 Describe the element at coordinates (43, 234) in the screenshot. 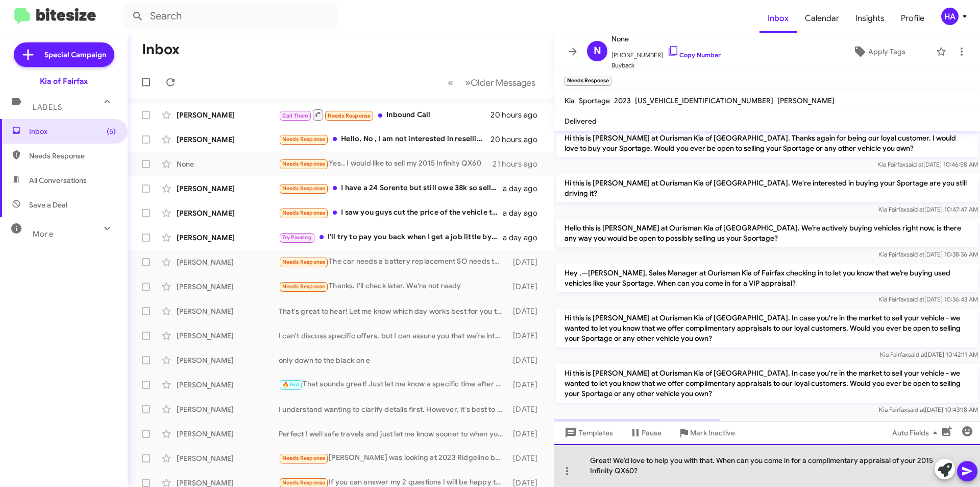

I see `span: More` at that location.